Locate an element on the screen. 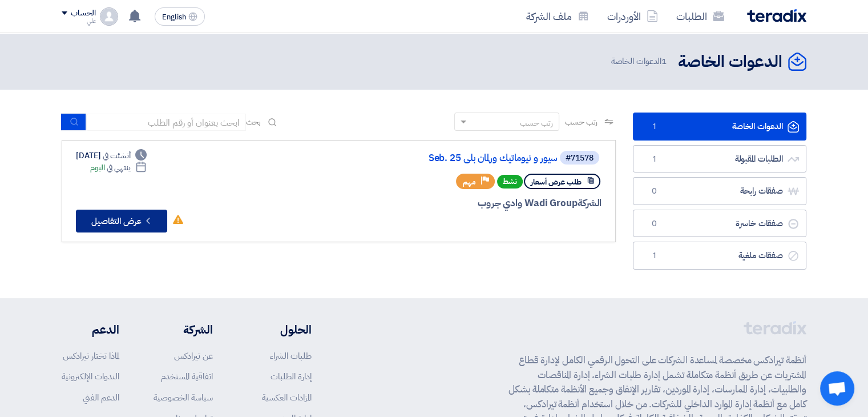  a: الندوات الإلكترونية is located at coordinates (90, 377).